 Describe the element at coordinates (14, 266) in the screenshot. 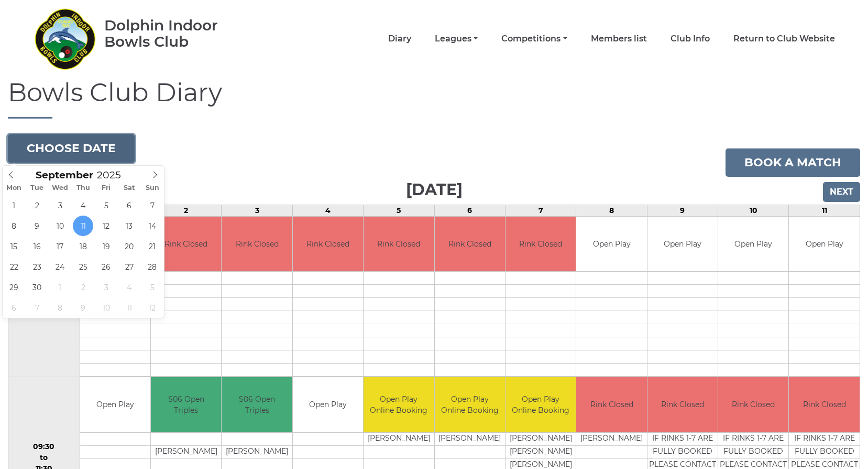

I see `span: September 22, 2025` at that location.